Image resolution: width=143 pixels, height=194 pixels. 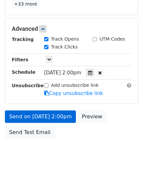 I want to click on strong: Filters, so click(x=20, y=60).